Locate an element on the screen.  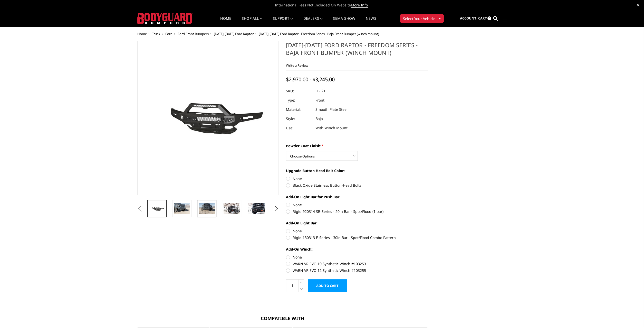
a: 2021-2025 Ford Raptor - Freedom Series - Baja Front Bumper (winch mount) is located at coordinates (208, 118).